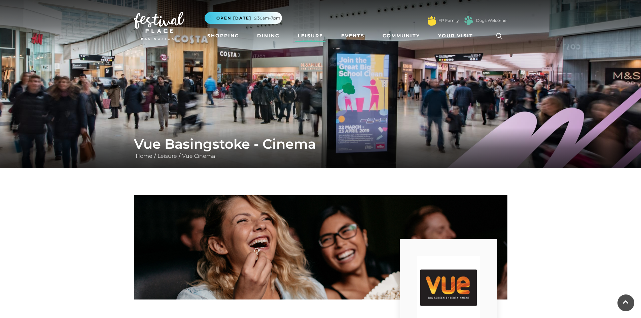 The width and height of the screenshot is (641, 318). What do you see at coordinates (491, 21) in the screenshot?
I see `a: Dogs Welcome!` at bounding box center [491, 21].